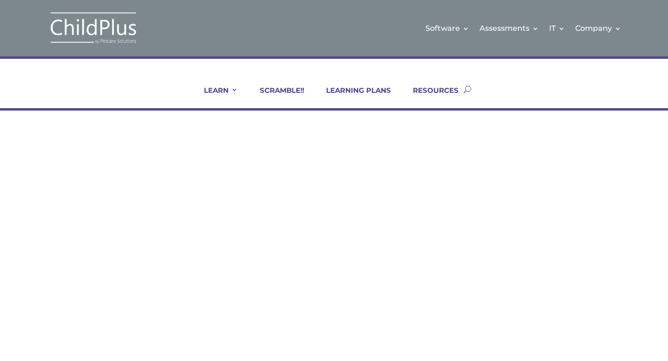 The image size is (668, 361). Describe the element at coordinates (276, 97) in the screenshot. I see `a: SCRAMBLE!!` at that location.